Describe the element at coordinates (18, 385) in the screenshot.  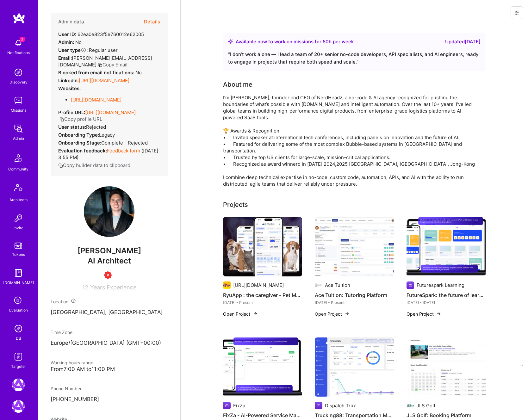
I see `img: A.Team: Leading A.Team's Marketing & DemandGen` at that location.